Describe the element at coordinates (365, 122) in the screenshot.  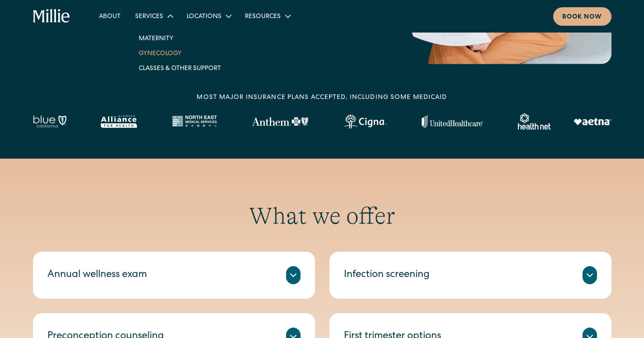
I see `img: Cigna logo` at that location.